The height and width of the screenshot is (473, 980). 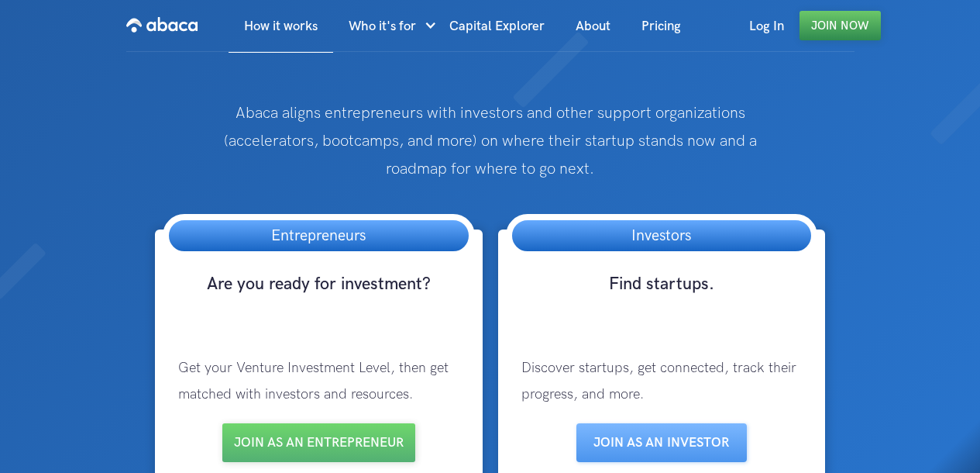 I want to click on p: Abaca aligns entrepreneurs with investors and other support organizations (accelerators, bootcamp..., so click(x=490, y=141).